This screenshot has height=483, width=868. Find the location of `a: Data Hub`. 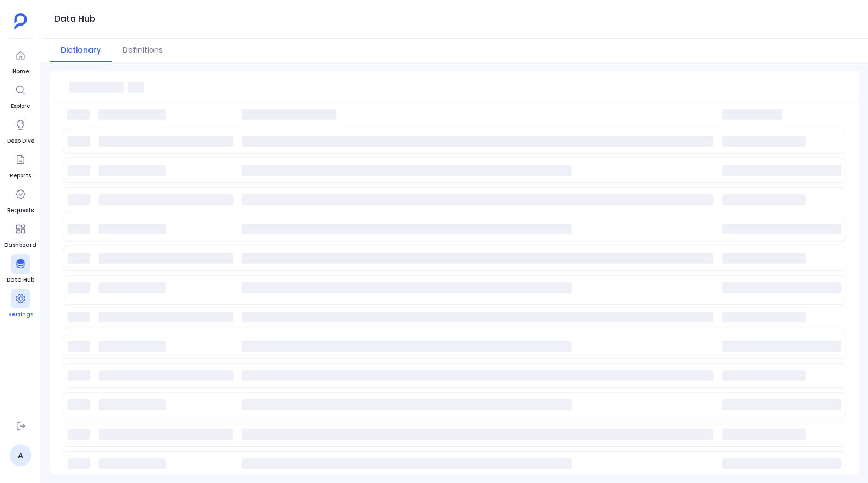

a: Data Hub is located at coordinates (20, 269).